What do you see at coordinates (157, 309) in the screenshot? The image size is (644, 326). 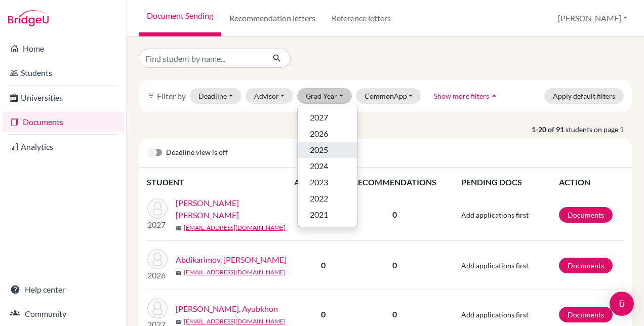 I see `img: Akhadov, Ayubkhon` at bounding box center [157, 309].